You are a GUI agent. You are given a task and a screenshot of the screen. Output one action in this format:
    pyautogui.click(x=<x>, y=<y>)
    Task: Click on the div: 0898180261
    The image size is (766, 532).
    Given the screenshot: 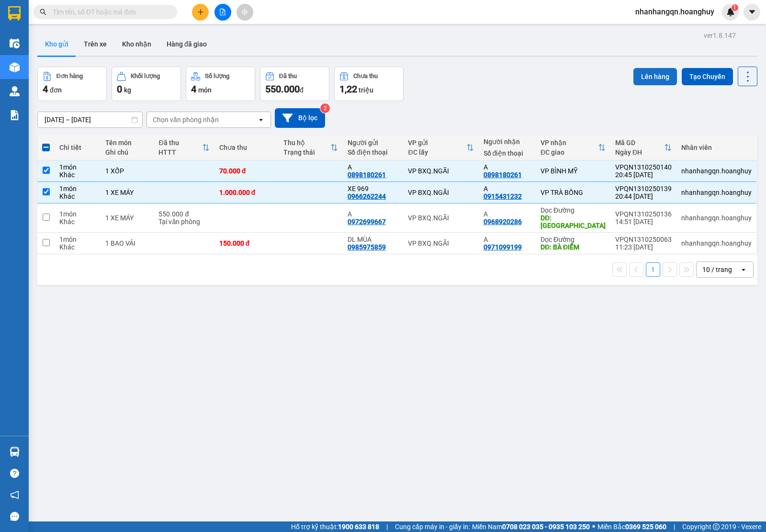 What is the action you would take?
    pyautogui.click(x=367, y=175)
    